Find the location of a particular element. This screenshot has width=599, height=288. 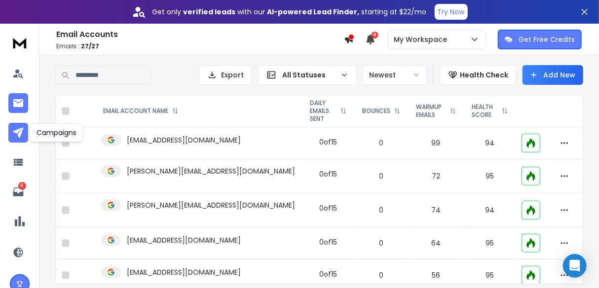

button: Try Now is located at coordinates (451, 12).